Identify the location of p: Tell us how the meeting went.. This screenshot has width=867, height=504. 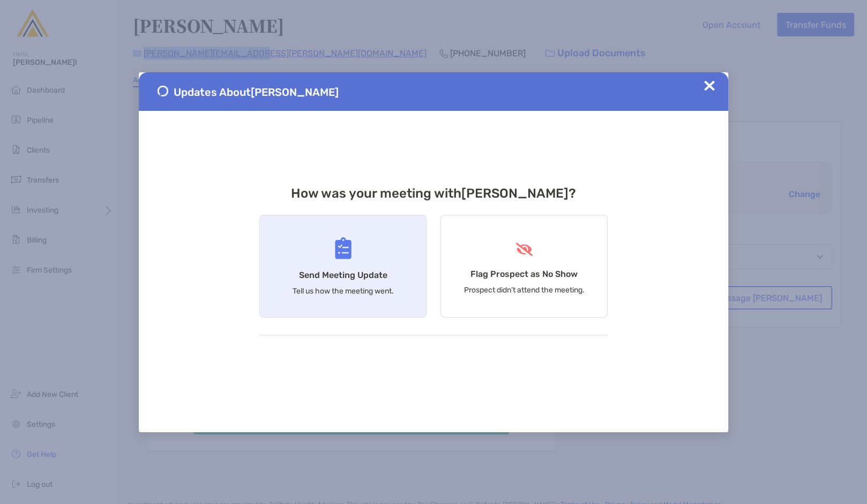
(343, 291).